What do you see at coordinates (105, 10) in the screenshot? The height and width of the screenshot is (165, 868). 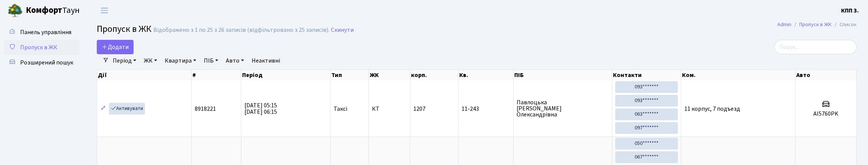 I see `button: Переключити навігацію` at bounding box center [105, 10].